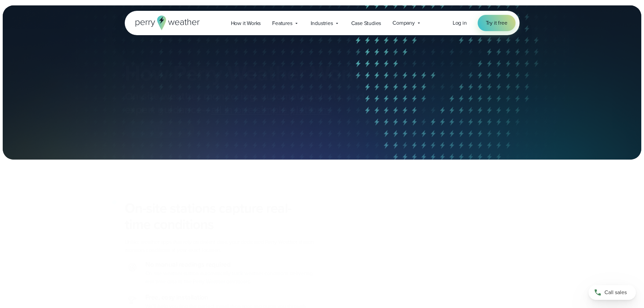 The image size is (644, 308). What do you see at coordinates (246, 23) in the screenshot?
I see `a: How it Works` at bounding box center [246, 23].